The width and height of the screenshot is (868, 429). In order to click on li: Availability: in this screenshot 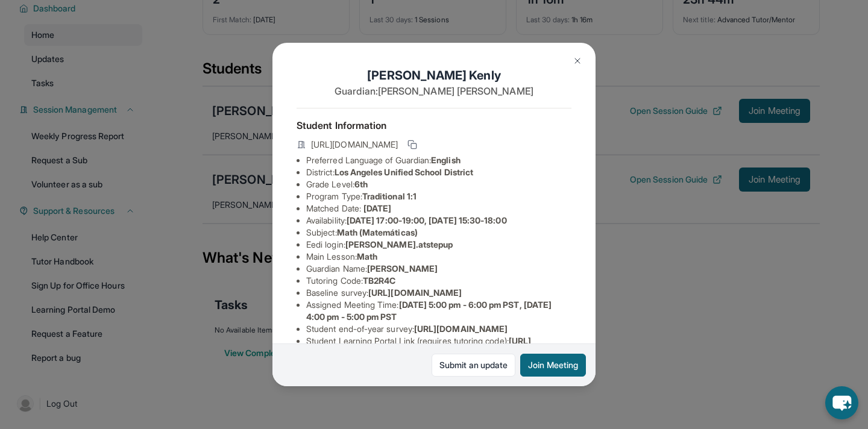, I will do `click(439, 220)`.